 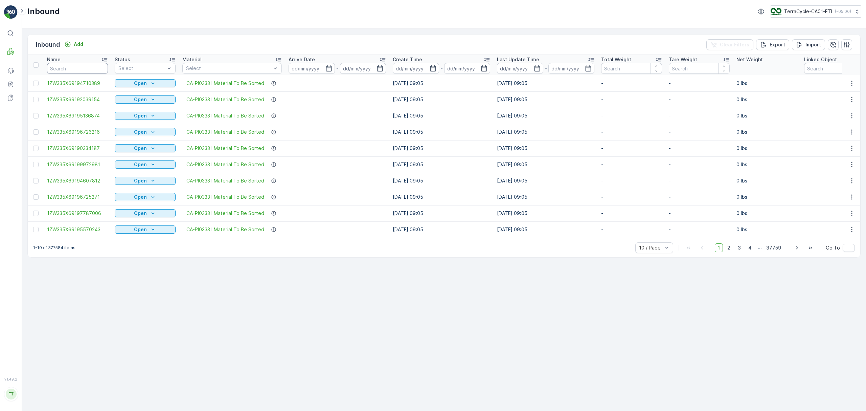 I want to click on span: Go To, so click(x=833, y=248).